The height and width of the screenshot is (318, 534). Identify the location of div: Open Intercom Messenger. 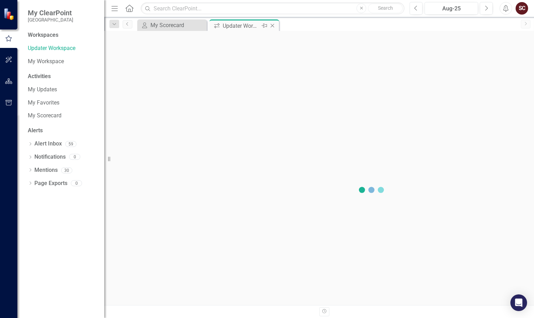
(518, 303).